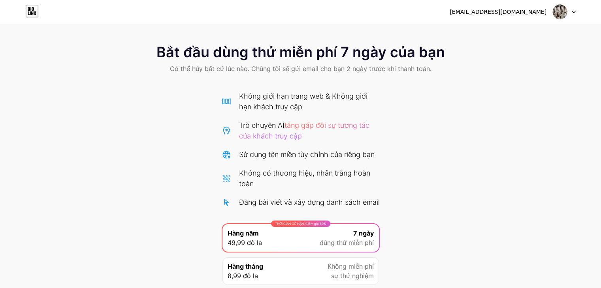 This screenshot has width=601, height=288. What do you see at coordinates (242, 276) in the screenshot?
I see `font: 8,99 đô la` at bounding box center [242, 276].